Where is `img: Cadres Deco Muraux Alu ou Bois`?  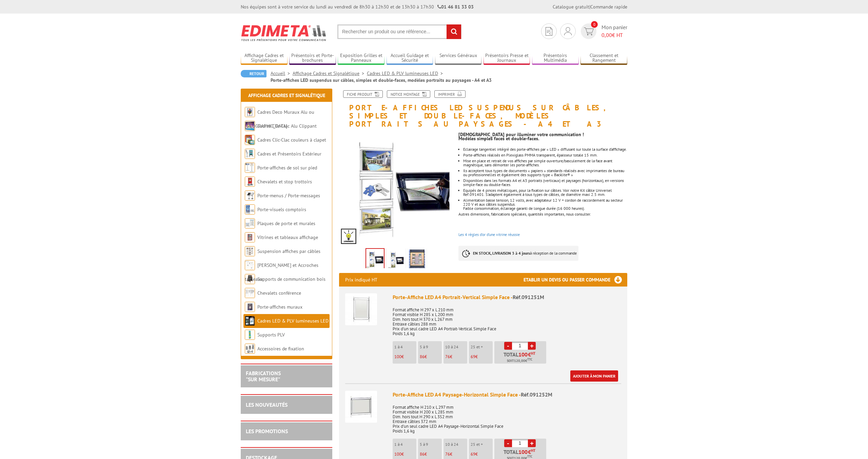
img: Cadres Deco Muraux Alu ou Bois is located at coordinates (250, 112).